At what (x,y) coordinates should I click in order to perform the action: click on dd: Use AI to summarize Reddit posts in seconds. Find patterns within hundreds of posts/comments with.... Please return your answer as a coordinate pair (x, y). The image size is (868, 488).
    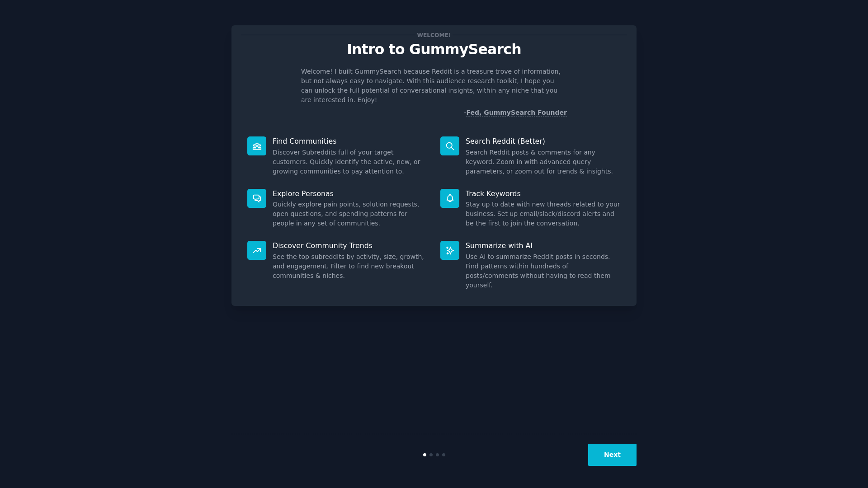
    Looking at the image, I should click on (543, 271).